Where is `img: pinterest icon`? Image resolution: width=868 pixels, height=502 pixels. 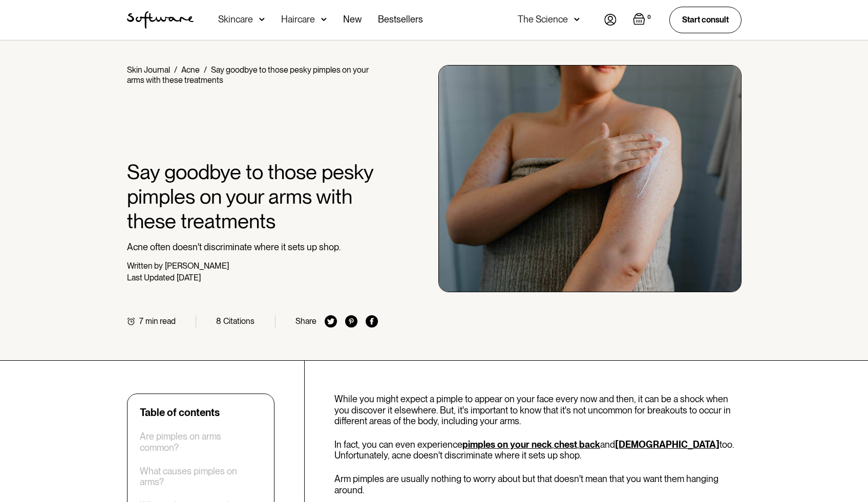
img: pinterest icon is located at coordinates (351, 321).